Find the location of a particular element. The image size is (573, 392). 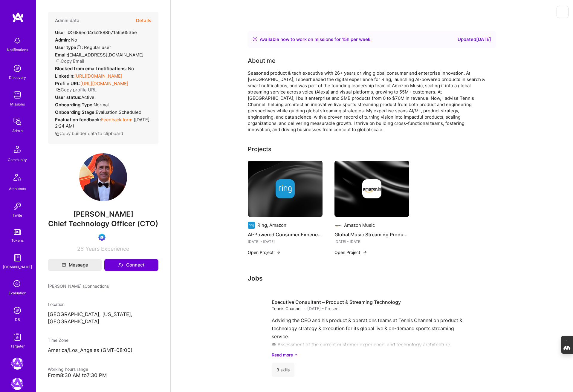

span: Tennis Channel is located at coordinates (286, 308).